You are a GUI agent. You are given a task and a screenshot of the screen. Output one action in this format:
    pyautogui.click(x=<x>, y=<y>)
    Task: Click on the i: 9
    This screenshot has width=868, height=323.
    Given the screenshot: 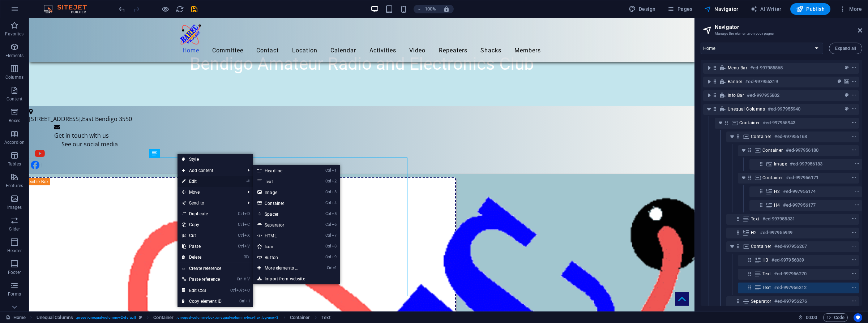 What is the action you would take?
    pyautogui.click(x=334, y=257)
    